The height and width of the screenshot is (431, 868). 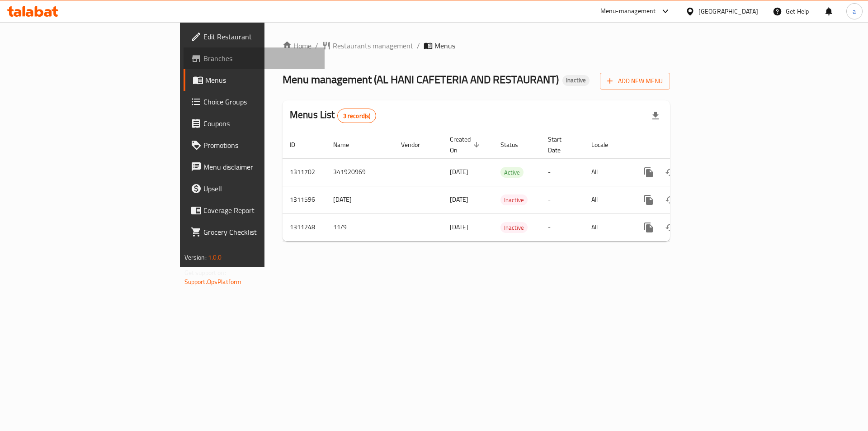 What do you see at coordinates (213, 282) in the screenshot?
I see `a: Support.OpsPlatform` at bounding box center [213, 282].